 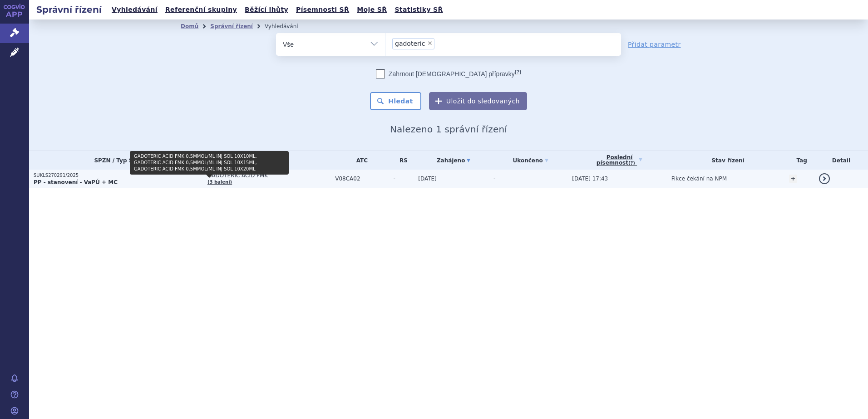 I want to click on input: gadoteric, so click(x=440, y=44).